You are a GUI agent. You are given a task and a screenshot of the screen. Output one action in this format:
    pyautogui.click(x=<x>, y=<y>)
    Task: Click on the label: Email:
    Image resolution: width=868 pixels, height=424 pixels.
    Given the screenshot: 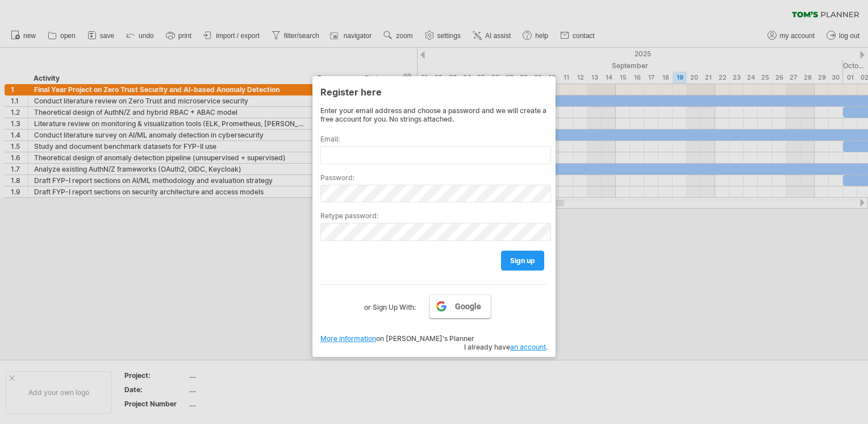 What is the action you would take?
    pyautogui.click(x=434, y=138)
    